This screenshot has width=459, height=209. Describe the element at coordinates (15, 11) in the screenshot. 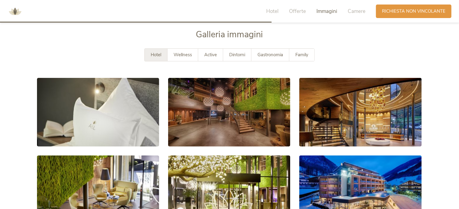

I see `img: AMONTI & LUNARIS Wellnessresort` at that location.